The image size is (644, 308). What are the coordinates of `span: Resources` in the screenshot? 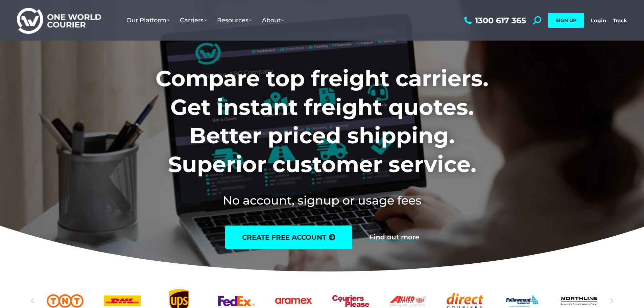 It's located at (234, 20).